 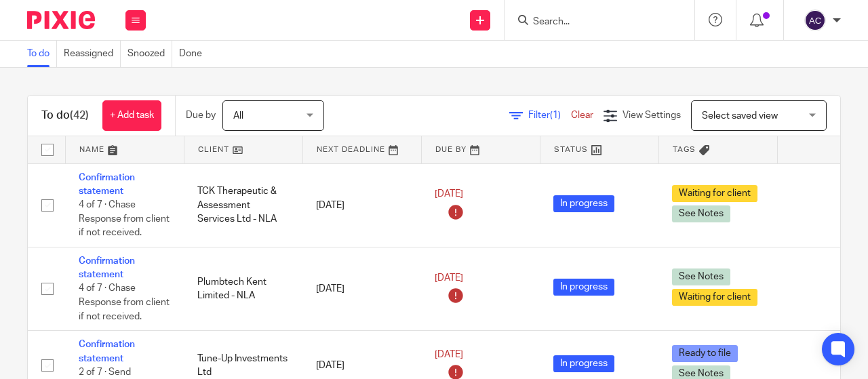 I want to click on span: (1), so click(x=555, y=115).